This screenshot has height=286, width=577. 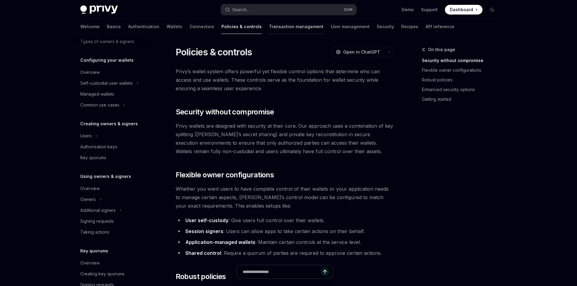 I want to click on button: Search...CtrlK, so click(x=288, y=10).